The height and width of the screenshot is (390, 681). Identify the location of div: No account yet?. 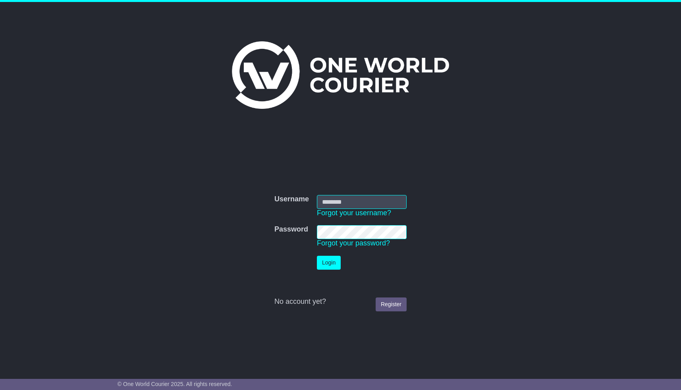
(340, 302).